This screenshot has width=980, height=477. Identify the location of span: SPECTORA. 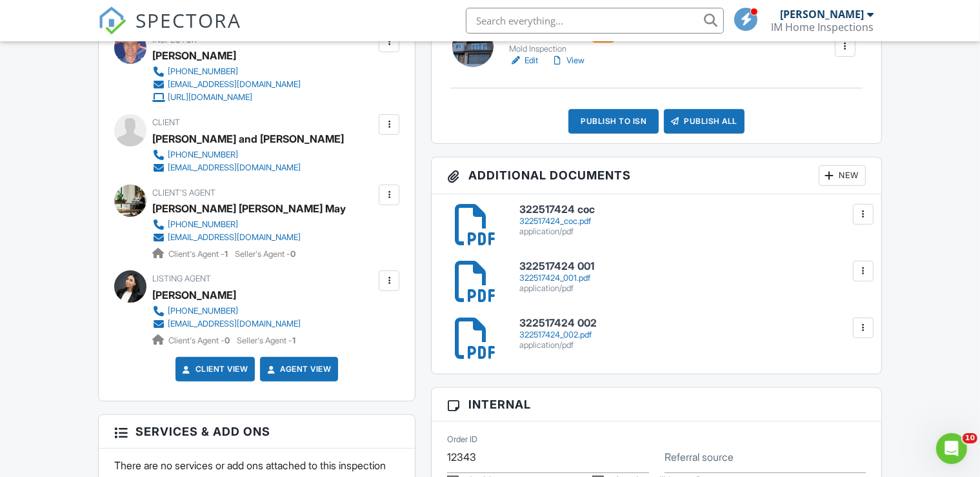
(188, 20).